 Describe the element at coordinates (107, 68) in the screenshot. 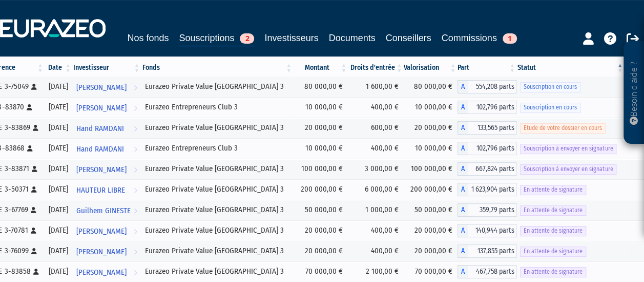

I see `th: Investisseur: activer pour trier la colonne par ordre croissant` at that location.